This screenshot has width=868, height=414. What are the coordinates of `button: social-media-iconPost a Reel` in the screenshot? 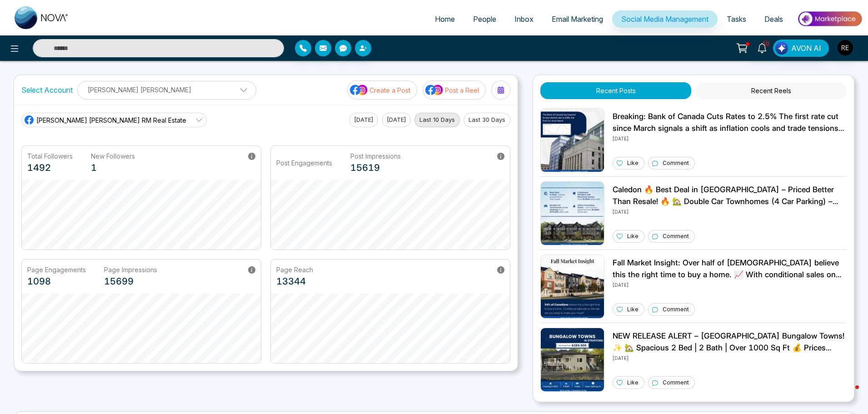 It's located at (454, 90).